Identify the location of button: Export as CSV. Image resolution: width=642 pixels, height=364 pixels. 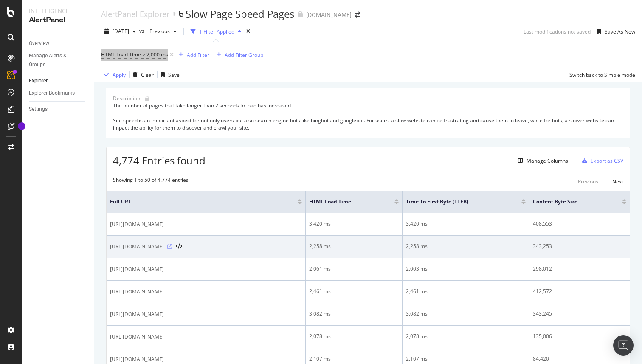
(601, 160).